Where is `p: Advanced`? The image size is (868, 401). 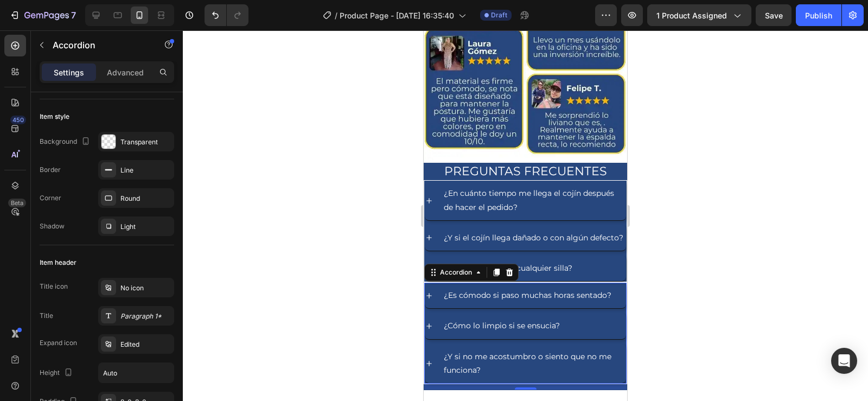 p: Advanced is located at coordinates (125, 72).